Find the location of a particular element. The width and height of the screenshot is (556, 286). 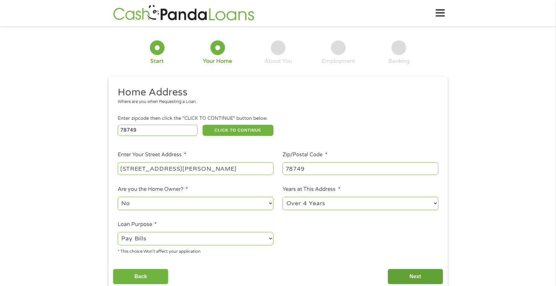

h2: Home Address is located at coordinates (276, 92).